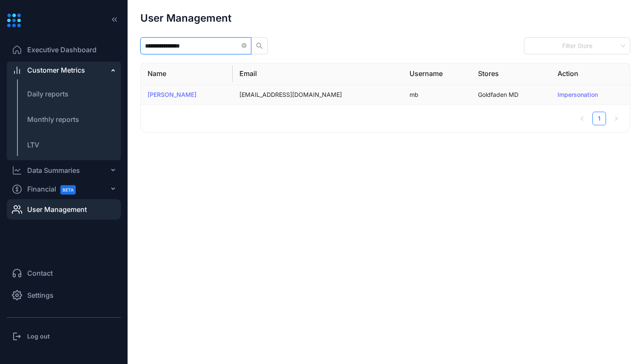 This screenshot has width=643, height=364. Describe the element at coordinates (437, 95) in the screenshot. I see `td: mb` at that location.